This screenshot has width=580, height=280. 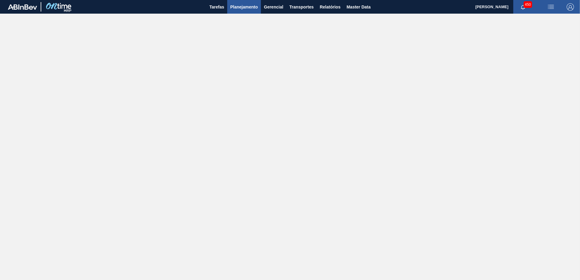 What do you see at coordinates (244, 7) in the screenshot?
I see `span: Planejamento` at bounding box center [244, 7].